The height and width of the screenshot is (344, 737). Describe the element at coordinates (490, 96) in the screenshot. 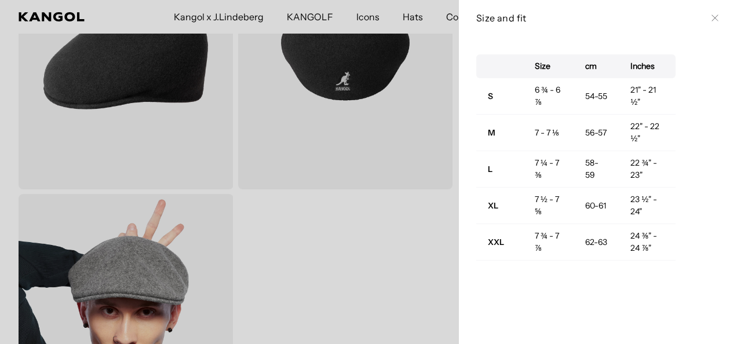

I see `strong: S` at that location.